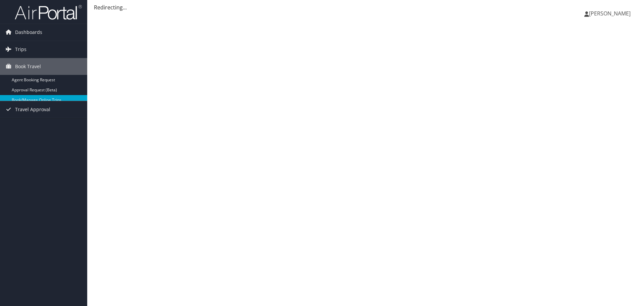 The image size is (644, 306). What do you see at coordinates (28, 66) in the screenshot?
I see `span: Book Travel` at bounding box center [28, 66].